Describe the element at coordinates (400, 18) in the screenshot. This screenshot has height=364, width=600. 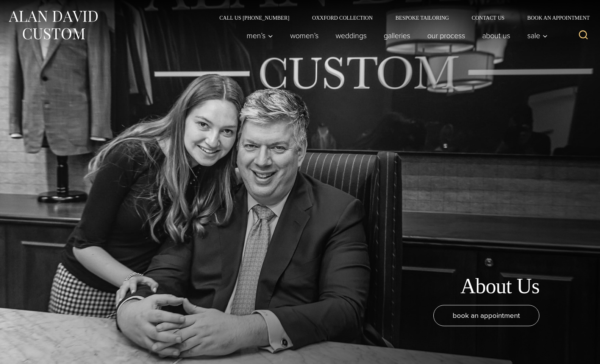
I see `nav: Secondary Navigation` at that location.